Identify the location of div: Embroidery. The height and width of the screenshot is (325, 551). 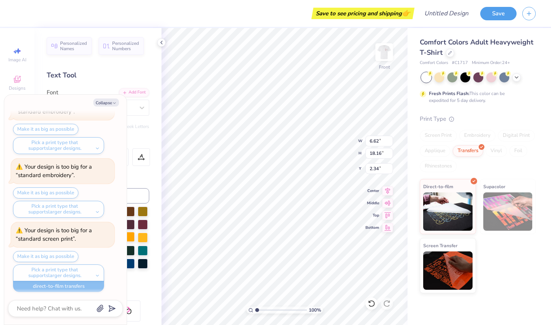
(478, 136).